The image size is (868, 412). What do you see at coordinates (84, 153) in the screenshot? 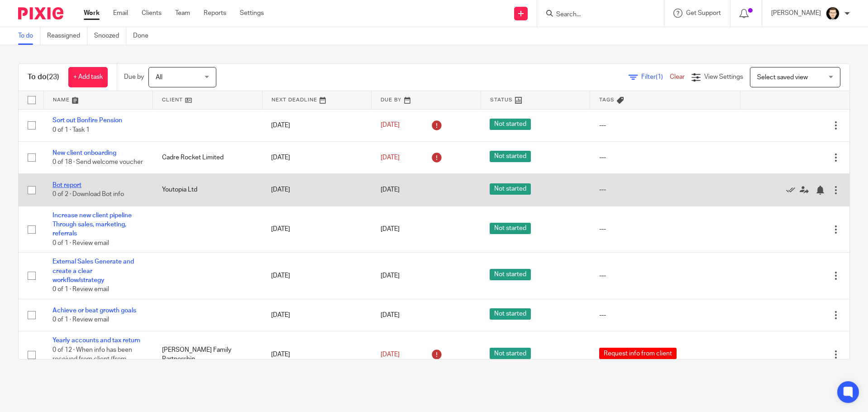
I see `a: New client onboarding` at bounding box center [84, 153].